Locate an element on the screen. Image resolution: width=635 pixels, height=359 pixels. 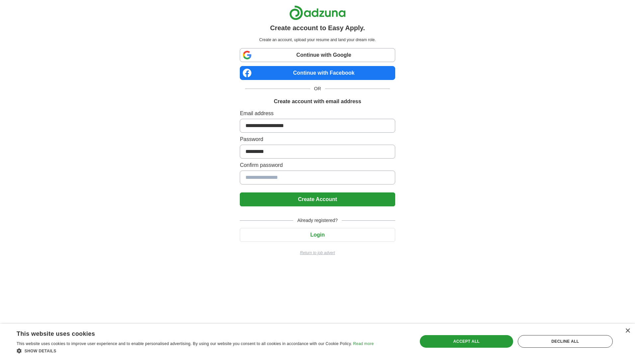
div: Show details is located at coordinates (195, 351).